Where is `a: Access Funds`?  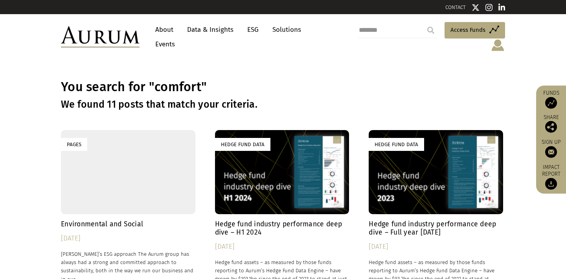
a: Access Funds is located at coordinates (475, 30).